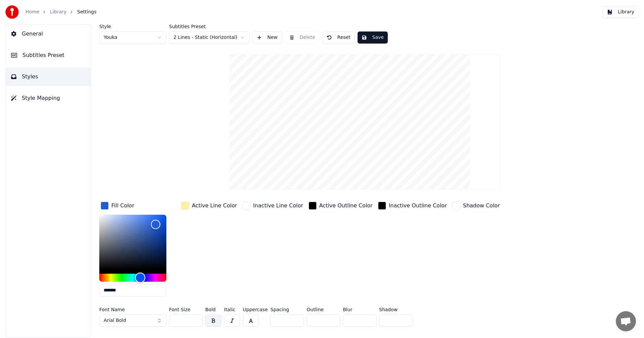  I want to click on button: Library, so click(620, 12).